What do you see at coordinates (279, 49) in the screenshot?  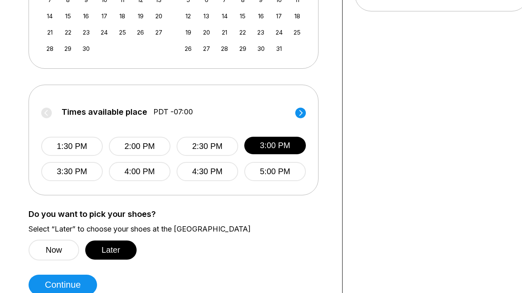 I see `div: Choose Friday, October 31st, 2025` at bounding box center [279, 49].